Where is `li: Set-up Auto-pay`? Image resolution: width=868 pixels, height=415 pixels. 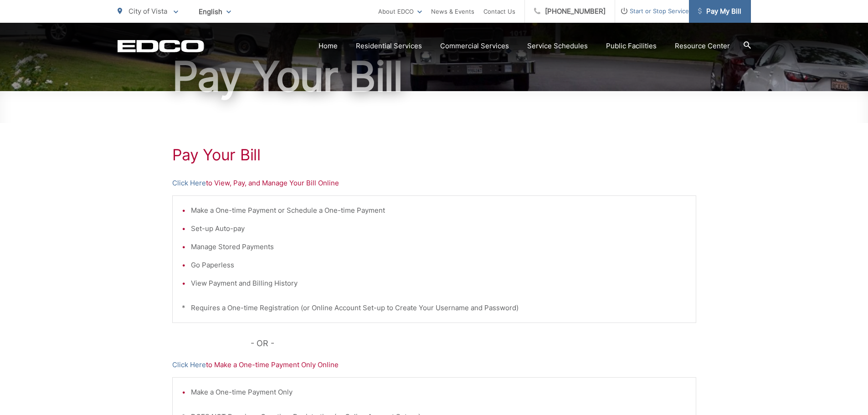 li: Set-up Auto-pay is located at coordinates (439, 229).